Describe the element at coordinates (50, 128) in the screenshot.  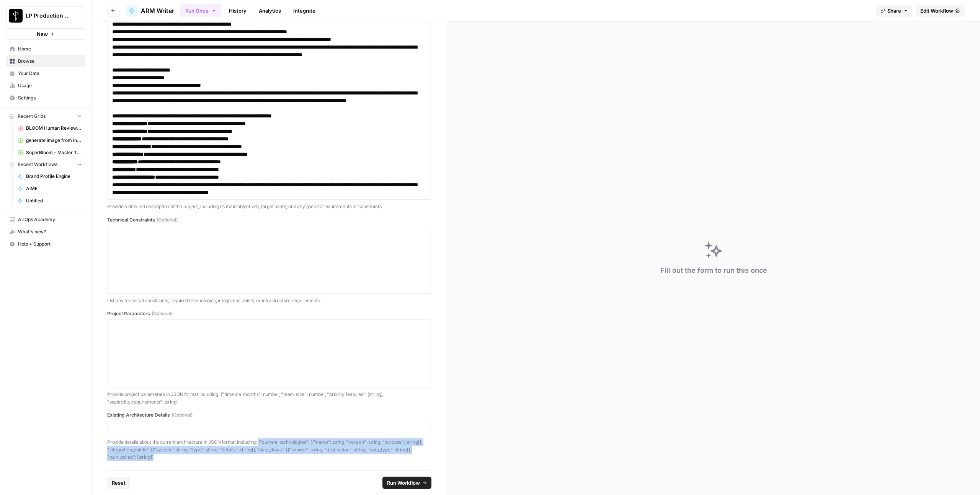
I see `a: BLOOM Human Review (ver2)` at that location.